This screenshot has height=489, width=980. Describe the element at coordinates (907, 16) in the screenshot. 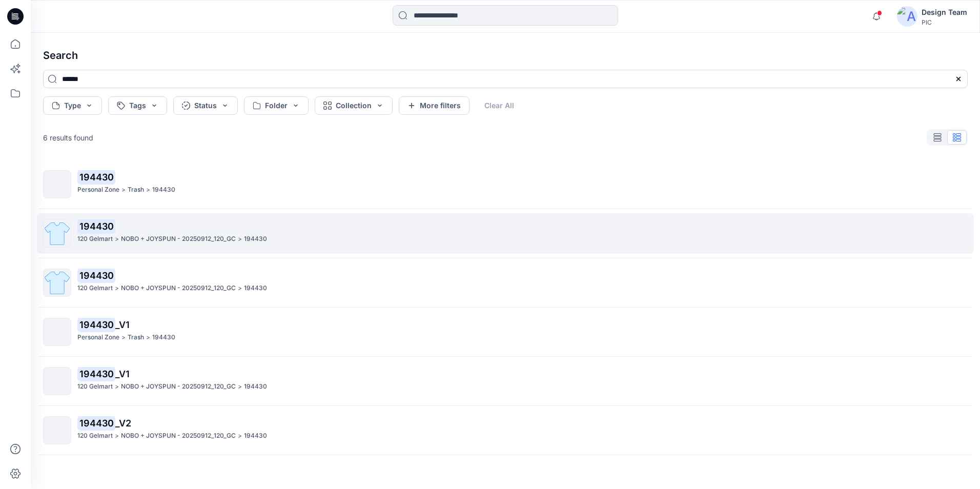

I see `img: avatar` at that location.